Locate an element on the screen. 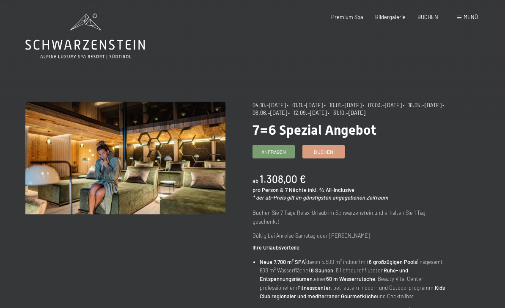 The width and height of the screenshot is (505, 308). img: 7=6 Spezial Angebot is located at coordinates (125, 158).